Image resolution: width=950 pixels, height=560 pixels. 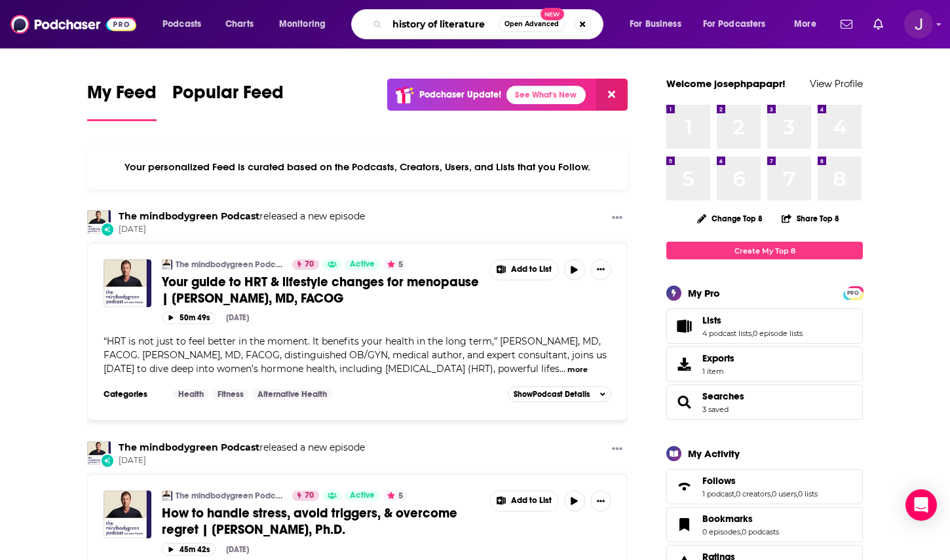 What do you see at coordinates (460, 94) in the screenshot?
I see `p: Podchaser Update!` at bounding box center [460, 94].